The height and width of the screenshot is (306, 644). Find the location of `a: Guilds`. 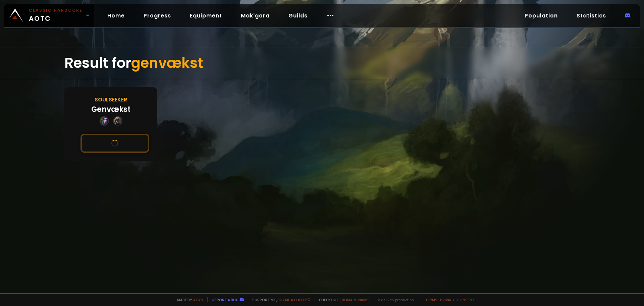

a: Guilds is located at coordinates (298, 15).